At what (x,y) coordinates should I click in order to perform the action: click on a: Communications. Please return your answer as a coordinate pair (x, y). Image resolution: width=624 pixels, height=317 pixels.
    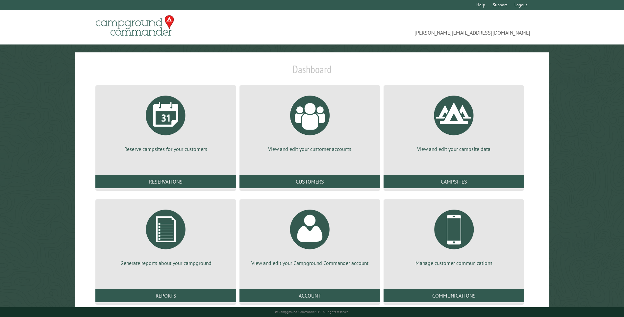
    Looking at the image, I should click on (454, 295).